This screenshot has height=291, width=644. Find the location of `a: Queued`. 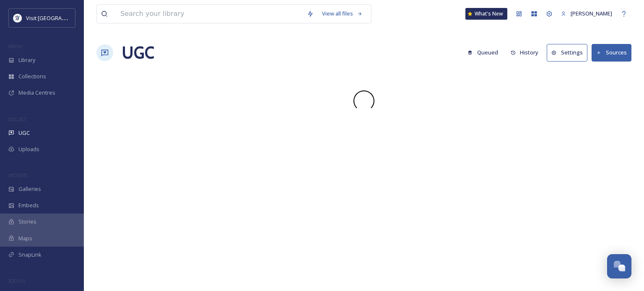

a: Queued is located at coordinates (485, 52).